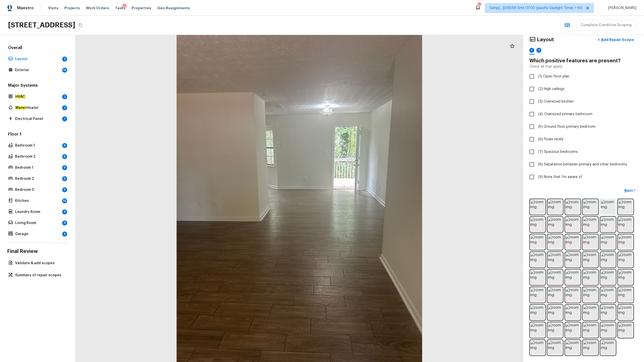  I want to click on p: Bedroom 1, so click(37, 168).